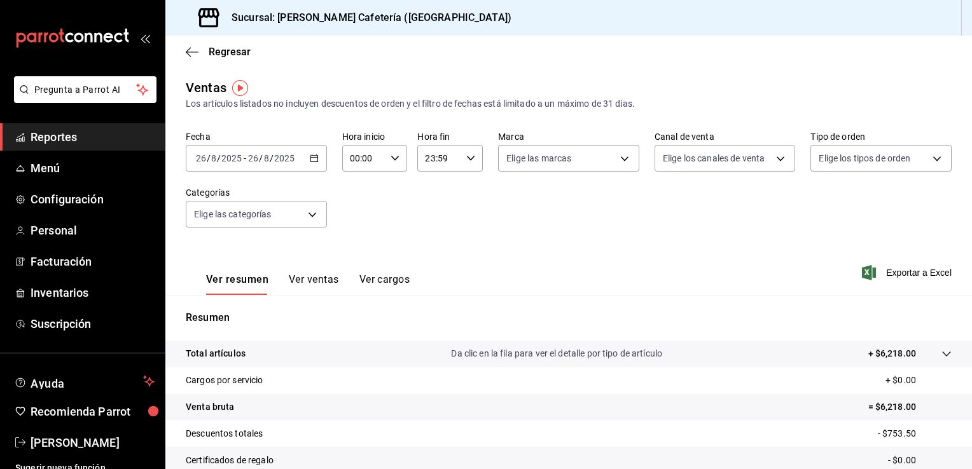  I want to click on span: Elige los tipos de orden, so click(864, 158).